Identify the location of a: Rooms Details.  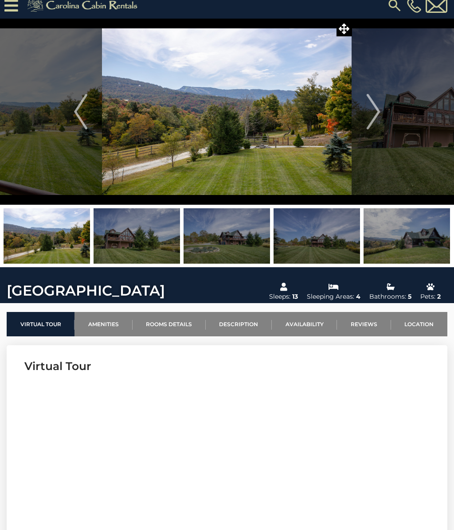
(169, 324).